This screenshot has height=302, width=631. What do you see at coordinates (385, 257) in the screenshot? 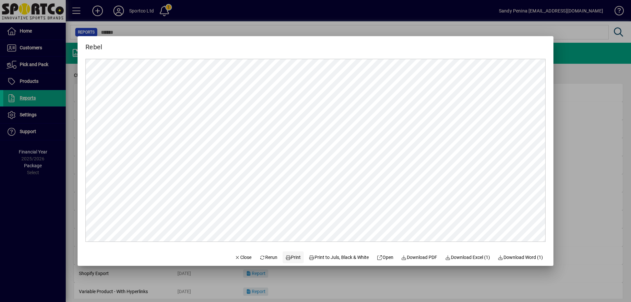
I see `span: Open` at bounding box center [385, 257].